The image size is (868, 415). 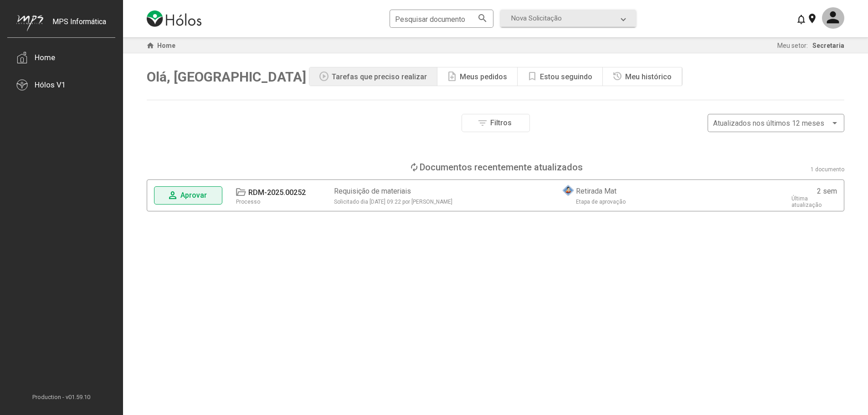 I want to click on mat-icon: bookmark, so click(x=532, y=77).